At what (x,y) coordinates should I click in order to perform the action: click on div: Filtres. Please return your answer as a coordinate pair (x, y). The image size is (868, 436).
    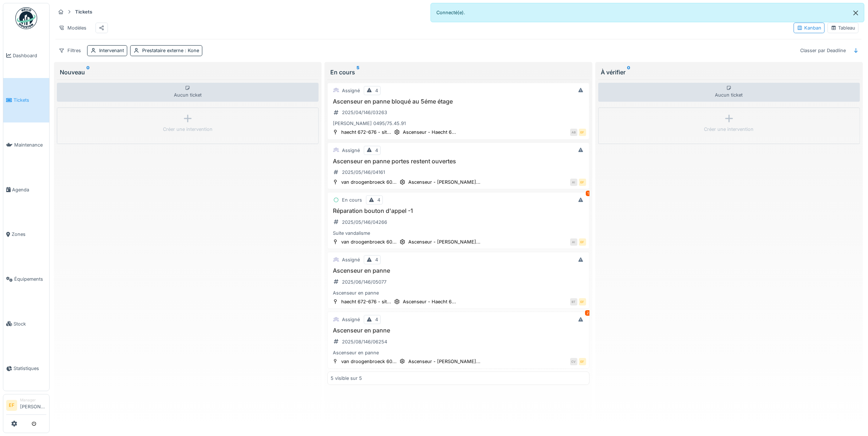
    Looking at the image, I should click on (70, 50).